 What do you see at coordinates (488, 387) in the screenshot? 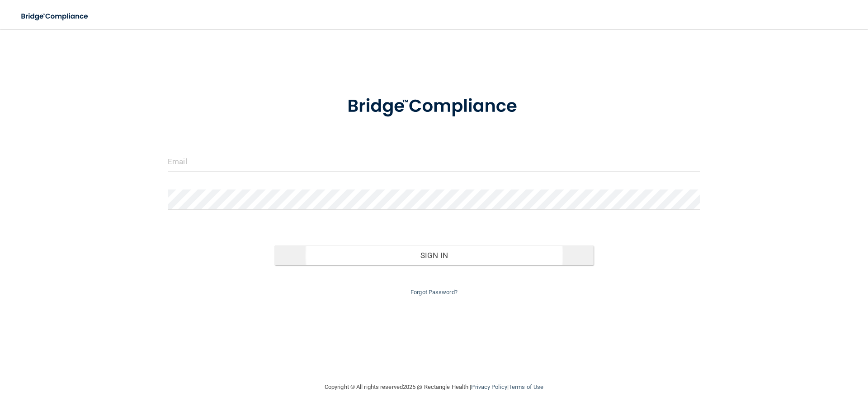
I see `a: Privacy Policy` at bounding box center [488, 387].